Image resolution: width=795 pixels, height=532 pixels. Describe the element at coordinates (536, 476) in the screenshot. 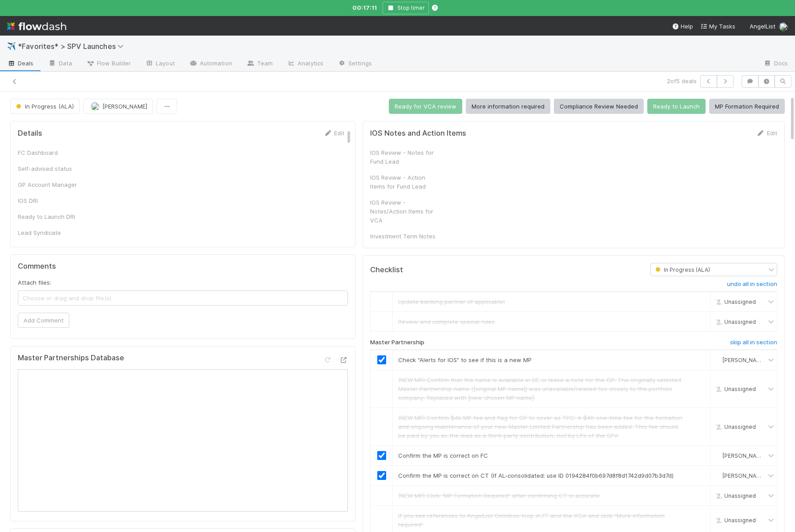

I see `span: Confirm the MP is correct on CT (If AL-consolidated: use ID 0194284f0b697d8f8d1742d9d07b3d7d)` at that location.